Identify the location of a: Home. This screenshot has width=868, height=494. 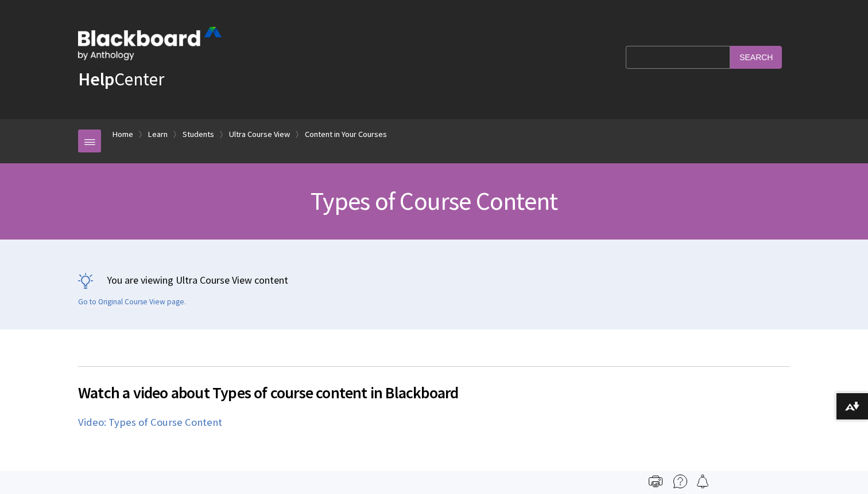
(123, 134).